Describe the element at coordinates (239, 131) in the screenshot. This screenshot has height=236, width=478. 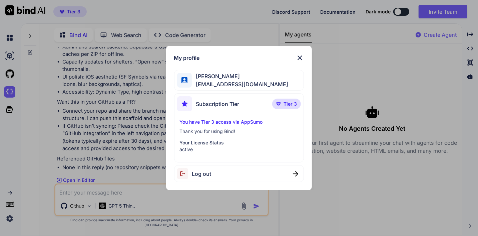
I see `p: Thank you for using Bind!` at that location.